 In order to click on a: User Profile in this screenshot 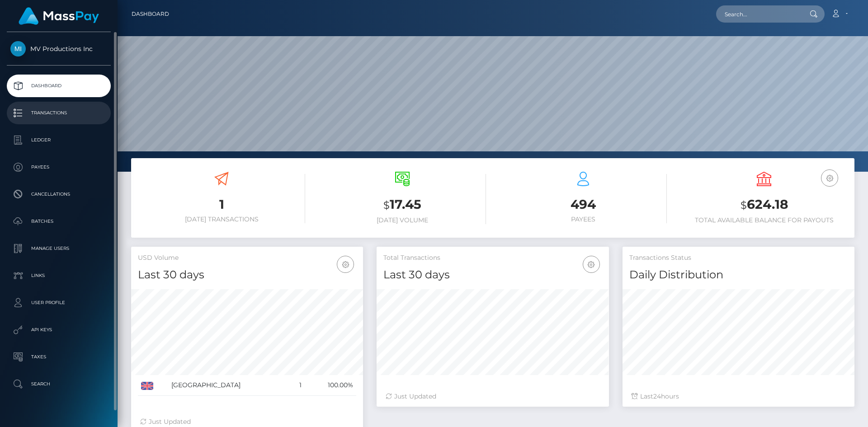, I will do `click(59, 303)`.